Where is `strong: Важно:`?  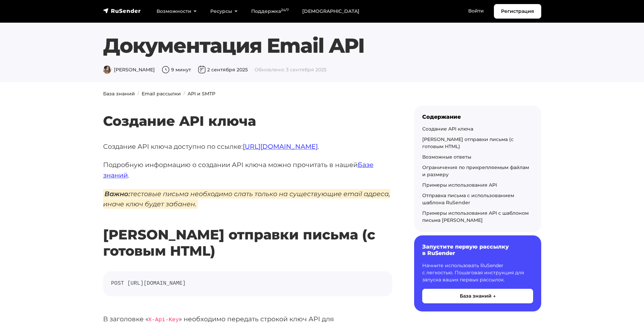
strong: Важно: is located at coordinates (117, 194).